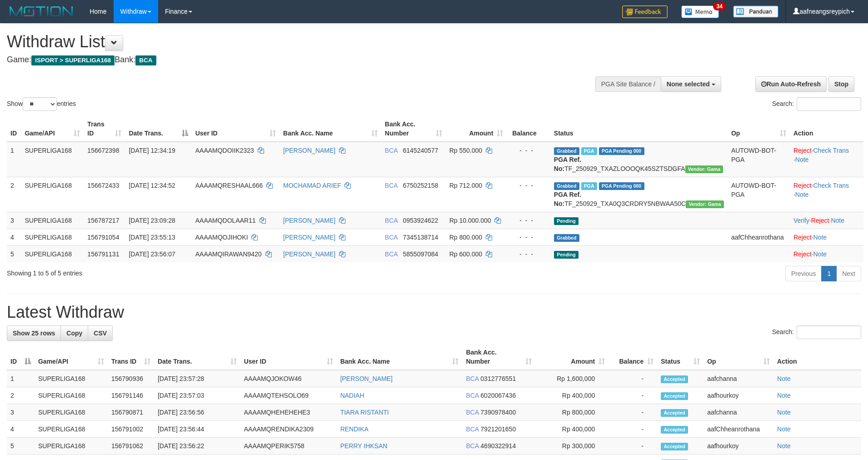 The width and height of the screenshot is (868, 460). What do you see at coordinates (829, 332) in the screenshot?
I see `input: Search:` at bounding box center [829, 332].